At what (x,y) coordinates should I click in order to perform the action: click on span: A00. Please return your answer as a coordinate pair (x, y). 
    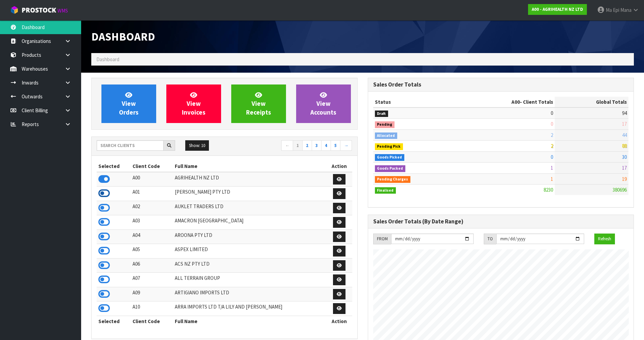
    Looking at the image, I should click on (515, 102).